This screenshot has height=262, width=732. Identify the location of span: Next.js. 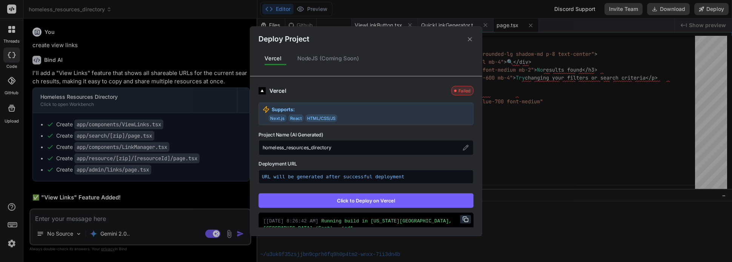
(278, 118).